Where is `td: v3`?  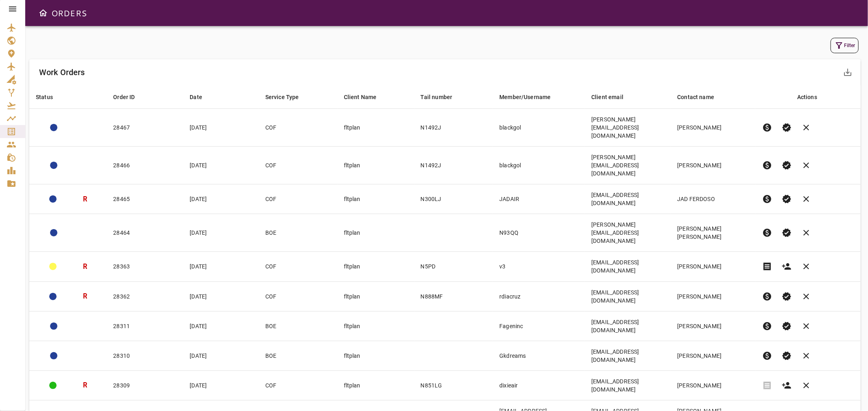 td: v3 is located at coordinates (539, 267).